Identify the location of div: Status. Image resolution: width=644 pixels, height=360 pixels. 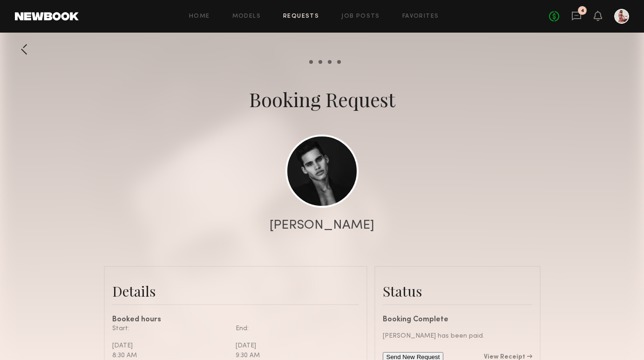
(457, 291).